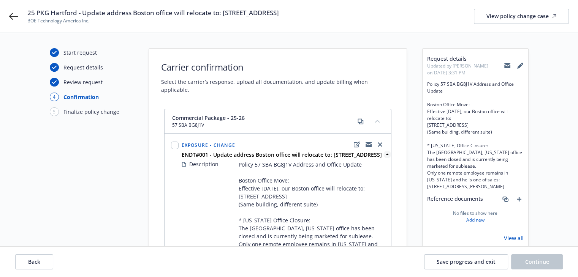 The image size is (578, 277). What do you see at coordinates (81, 97) in the screenshot?
I see `div: Confirmation` at bounding box center [81, 97].